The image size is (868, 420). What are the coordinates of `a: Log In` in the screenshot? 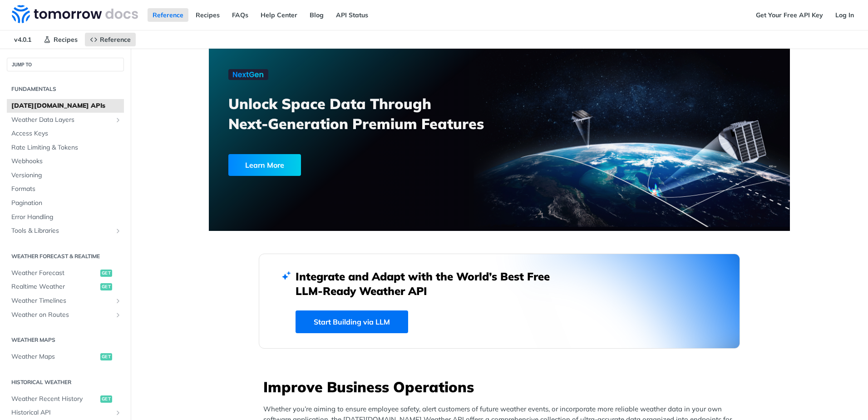 It's located at (845, 15).